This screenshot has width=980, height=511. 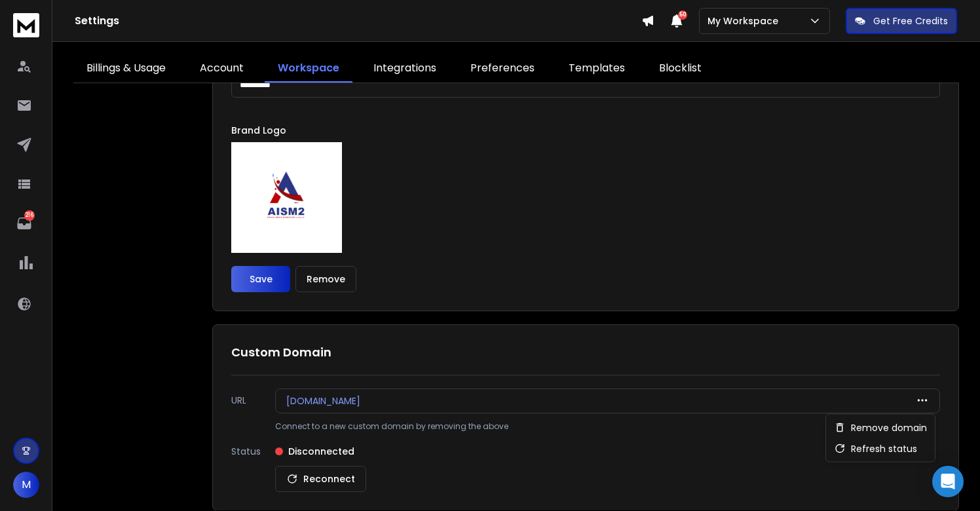 I want to click on button: Remove, so click(x=326, y=279).